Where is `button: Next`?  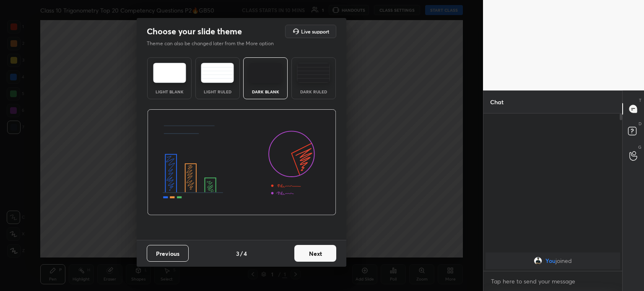 button: Next is located at coordinates (315, 253).